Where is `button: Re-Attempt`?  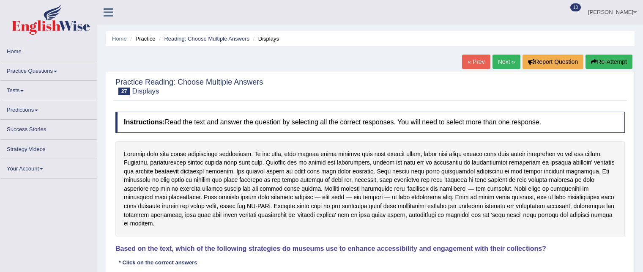 button: Re-Attempt is located at coordinates (609, 62).